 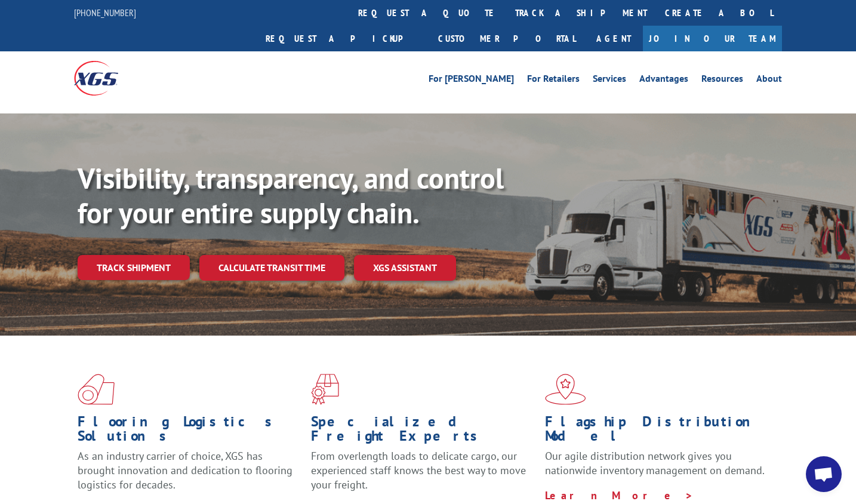 I want to click on img: xgs-icon-focused-on-flooring-red, so click(x=324, y=389).